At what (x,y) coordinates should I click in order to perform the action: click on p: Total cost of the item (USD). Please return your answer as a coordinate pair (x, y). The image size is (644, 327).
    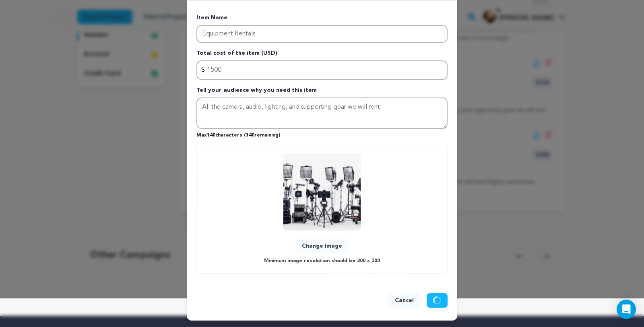
    Looking at the image, I should click on (322, 55).